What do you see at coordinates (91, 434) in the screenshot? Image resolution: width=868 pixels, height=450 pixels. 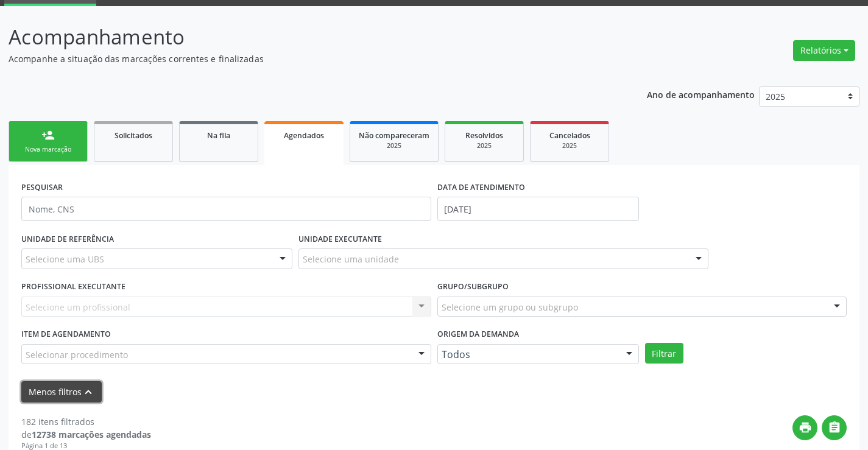 I see `strong: 12738 marcações agendadas` at bounding box center [91, 434].